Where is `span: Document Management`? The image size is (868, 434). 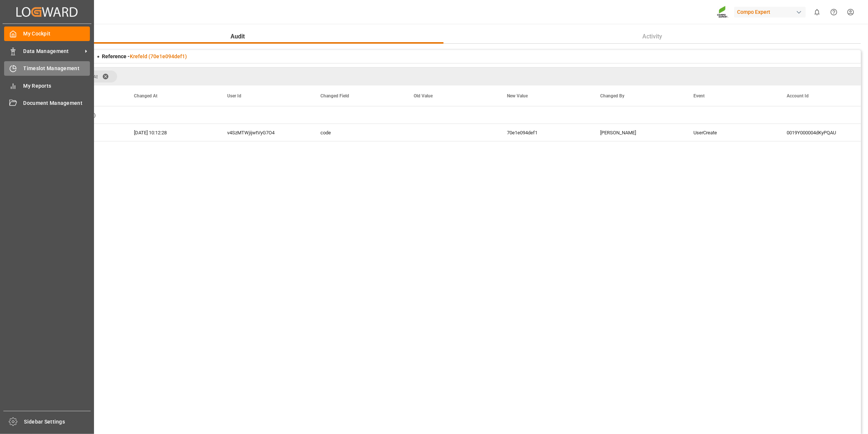
span: Document Management is located at coordinates (57, 103).